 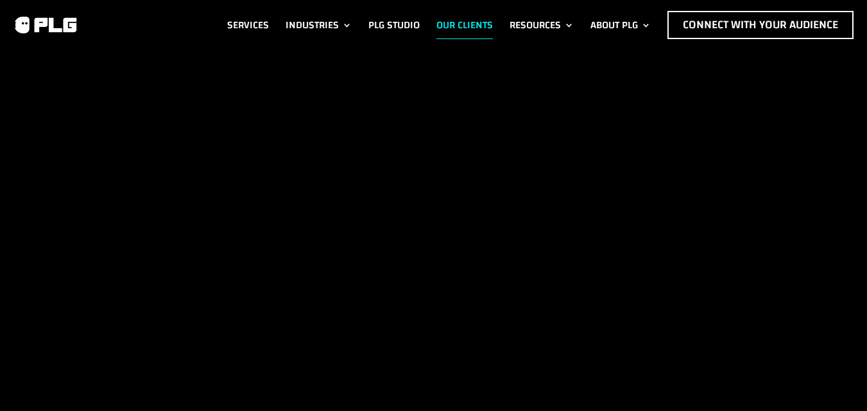 I want to click on a: PLG Studio, so click(x=394, y=25).